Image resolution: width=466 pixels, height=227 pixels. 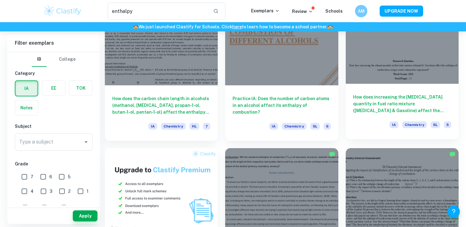 I want to click on button: TOK, so click(x=81, y=88).